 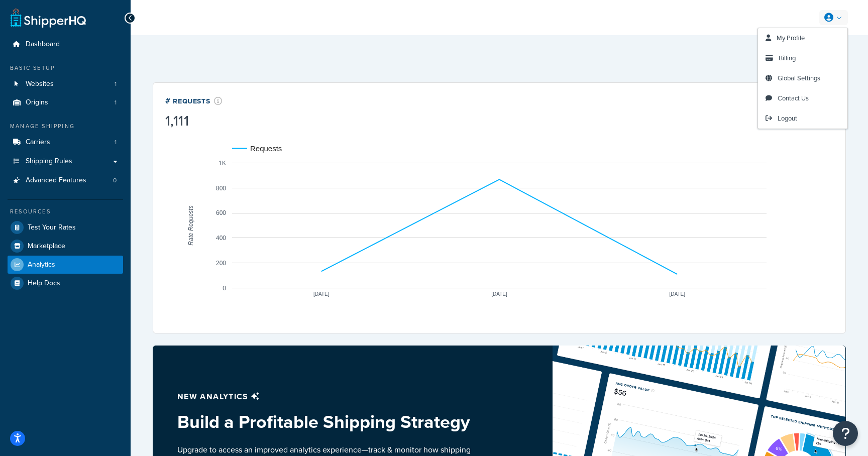 I want to click on span: Shipping Rules, so click(x=49, y=161).